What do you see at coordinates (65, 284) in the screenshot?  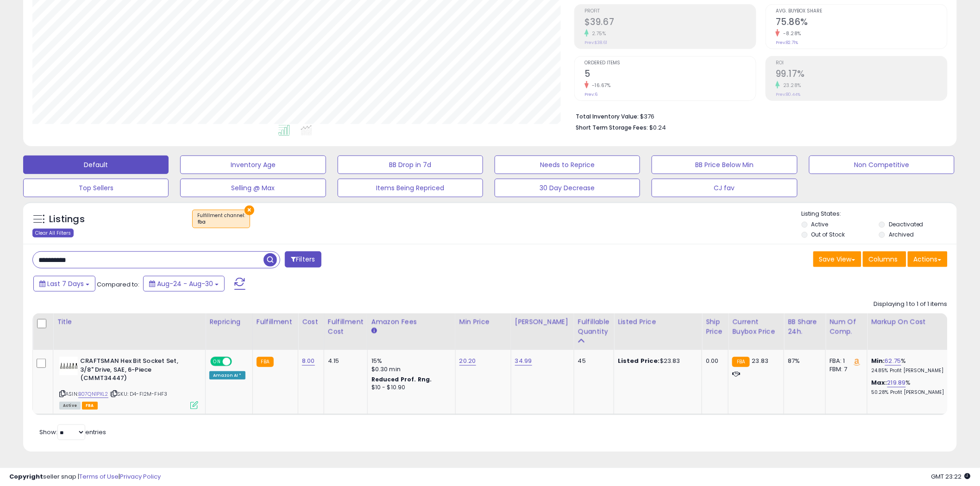 I see `span: Last 7 Days` at bounding box center [65, 284].